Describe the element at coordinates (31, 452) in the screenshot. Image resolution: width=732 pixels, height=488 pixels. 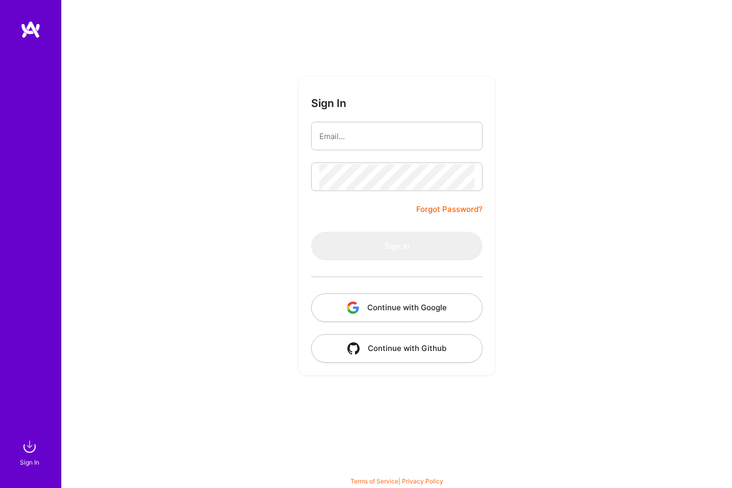
I see `a: sign inSign In` at that location.